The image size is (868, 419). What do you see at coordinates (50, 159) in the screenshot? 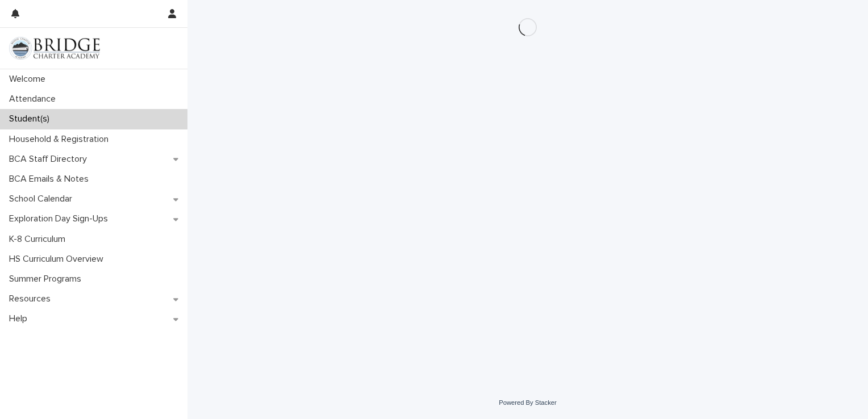
I see `p: BCA Staff Directory` at bounding box center [50, 159].